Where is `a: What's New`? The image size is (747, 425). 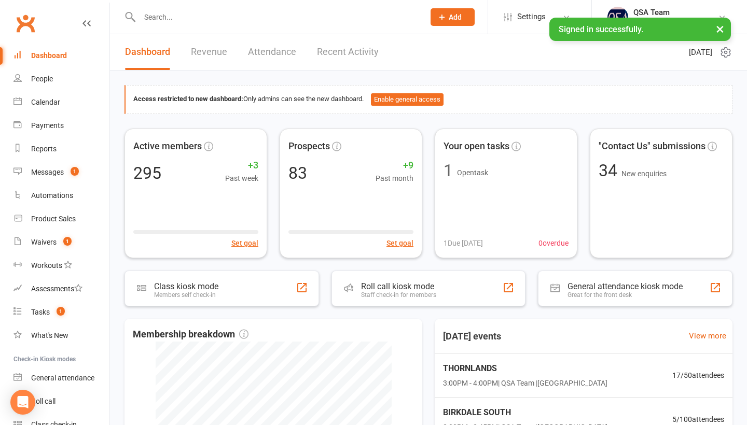
a: What's New is located at coordinates (61, 336).